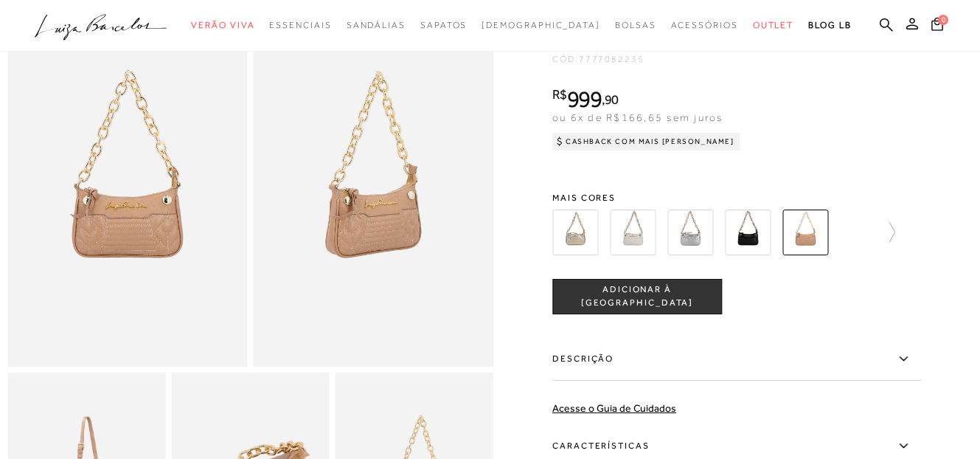  I want to click on span: 90, so click(611, 99).